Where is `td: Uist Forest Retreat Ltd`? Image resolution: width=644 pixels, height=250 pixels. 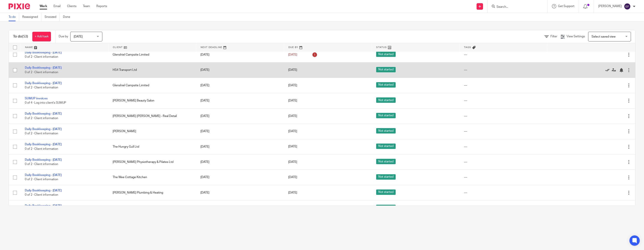
td: Uist Forest Retreat Ltd is located at coordinates (152, 208).